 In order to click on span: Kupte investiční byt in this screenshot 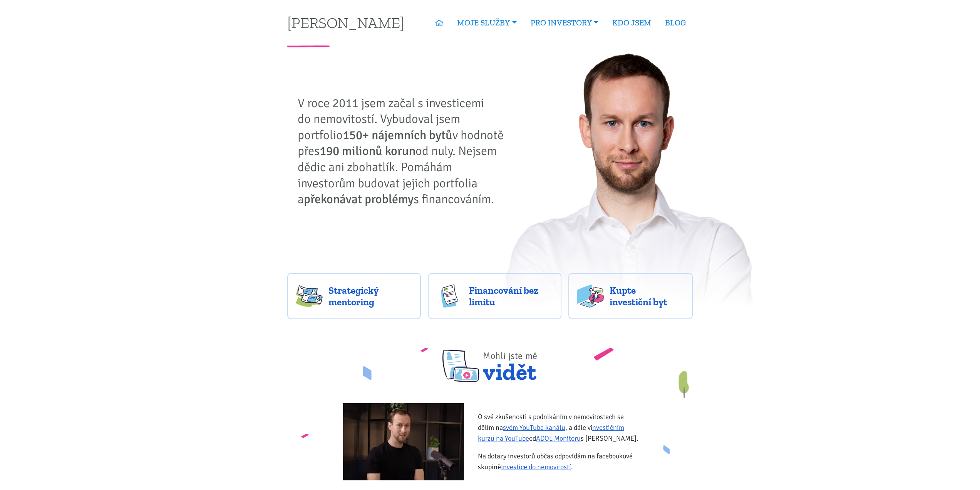, I will do `click(647, 296)`.